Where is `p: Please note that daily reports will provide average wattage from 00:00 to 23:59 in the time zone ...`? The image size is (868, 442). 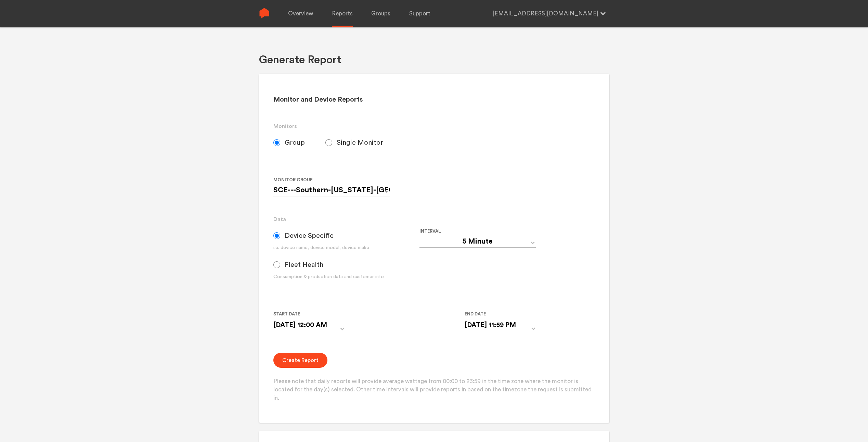
p: Please note that daily reports will provide average wattage from 00:00 to 23:59 in the time zone ... is located at coordinates (434, 390).